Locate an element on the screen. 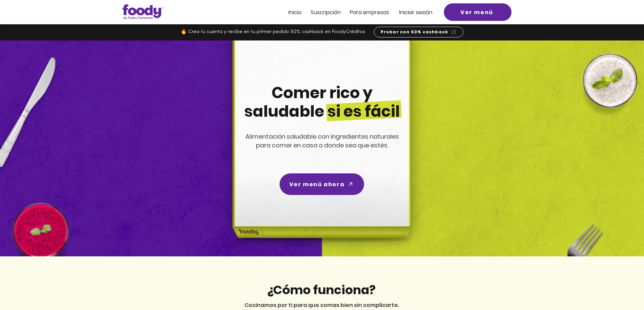 The image size is (644, 310). span: ¿Cómo funciona? is located at coordinates (321, 290).